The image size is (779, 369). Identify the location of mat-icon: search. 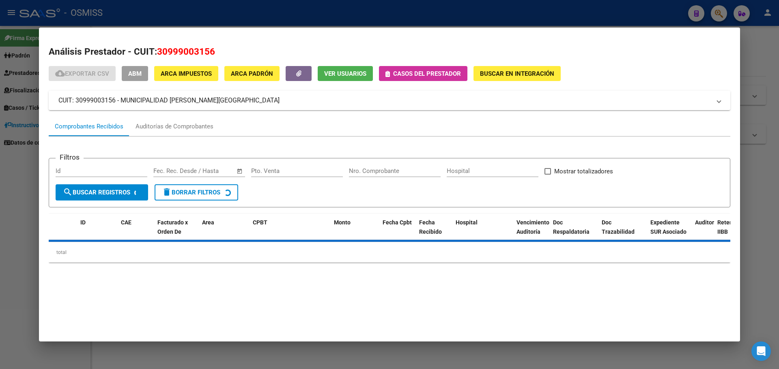
(68, 192).